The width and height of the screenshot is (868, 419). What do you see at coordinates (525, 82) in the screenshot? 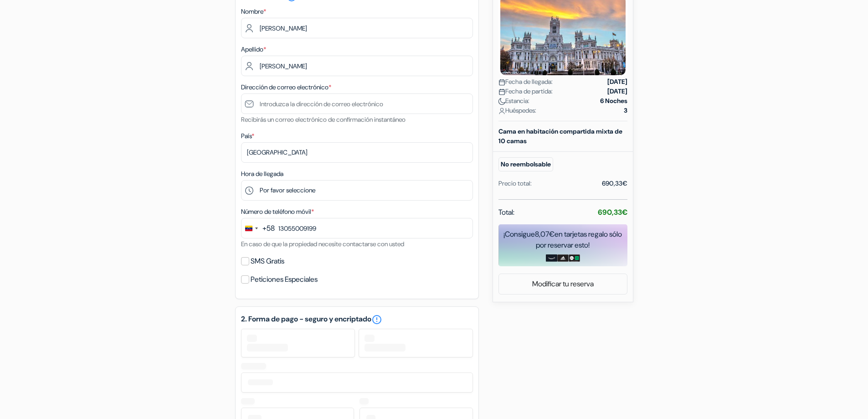
I see `span: Fecha de llegada:` at bounding box center [525, 82].